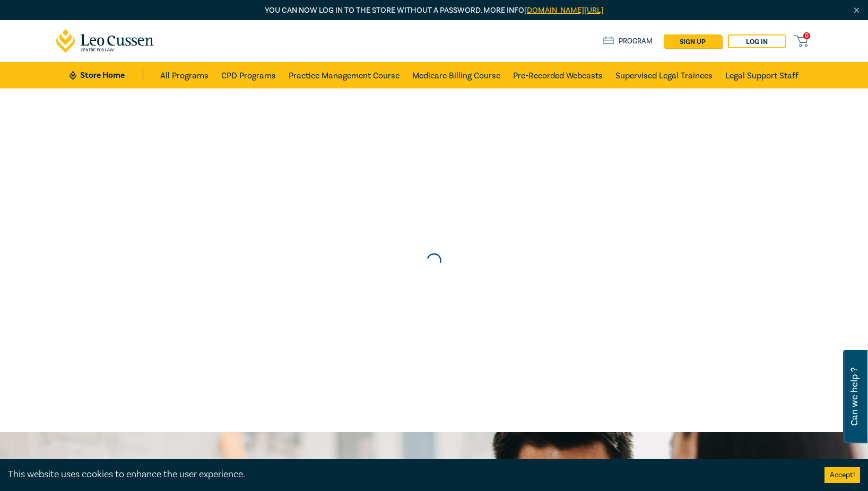 Image resolution: width=868 pixels, height=491 pixels. What do you see at coordinates (408, 475) in the screenshot?
I see `div: This website uses cookies to enhance the user experience.` at bounding box center [408, 475].